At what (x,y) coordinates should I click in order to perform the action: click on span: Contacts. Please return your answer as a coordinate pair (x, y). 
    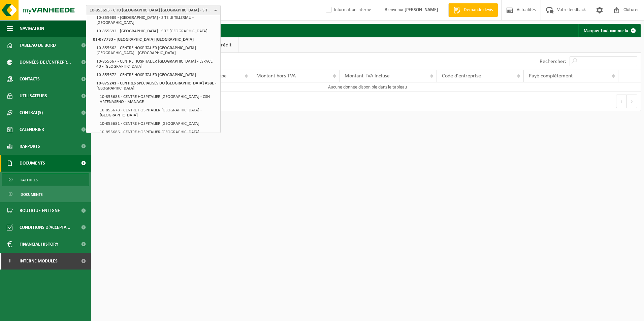
    Looking at the image, I should click on (30, 79).